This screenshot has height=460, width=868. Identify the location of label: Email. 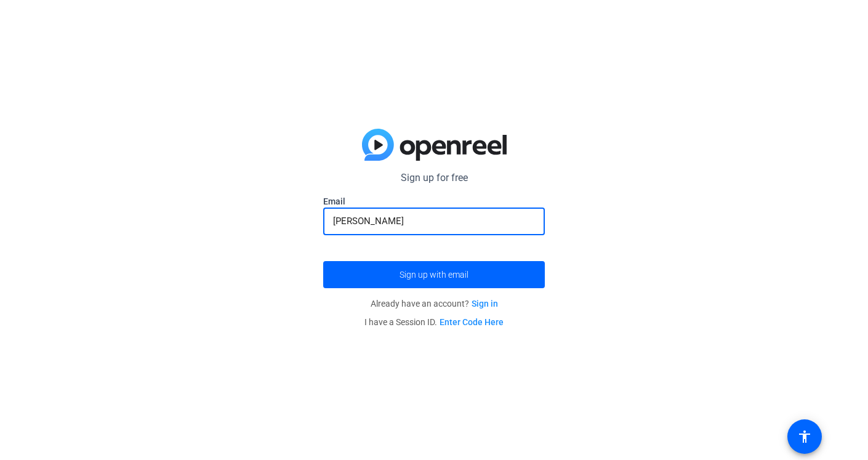
(434, 202).